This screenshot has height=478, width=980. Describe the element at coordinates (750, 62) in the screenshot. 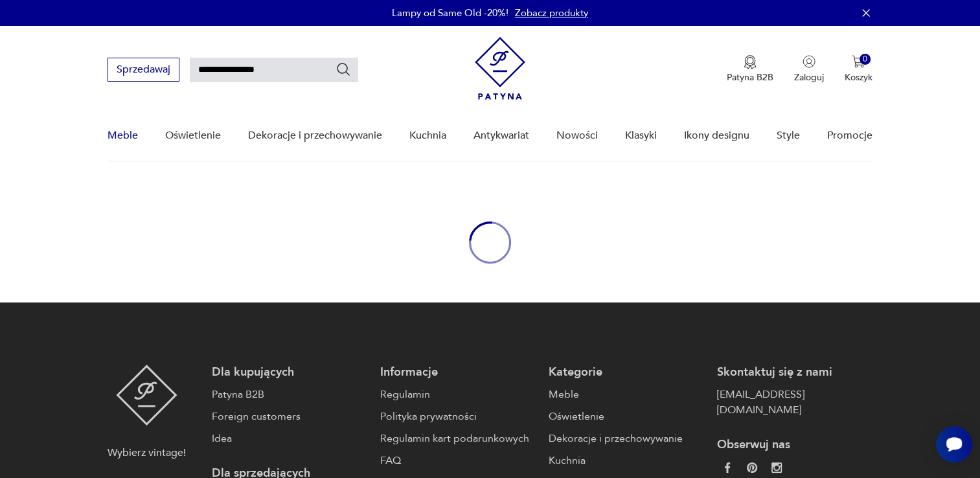

I see `img: Ikona medalu` at that location.